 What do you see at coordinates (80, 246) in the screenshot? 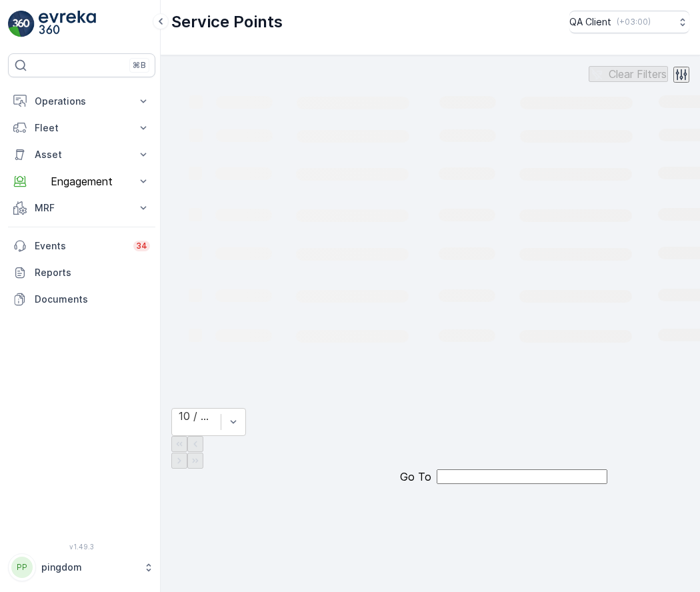
I see `p: Events` at bounding box center [80, 246].